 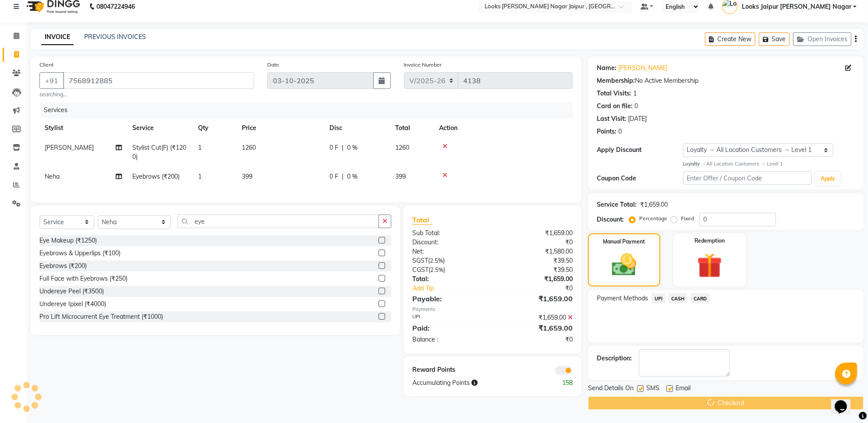 I want to click on th: Total, so click(x=412, y=128).